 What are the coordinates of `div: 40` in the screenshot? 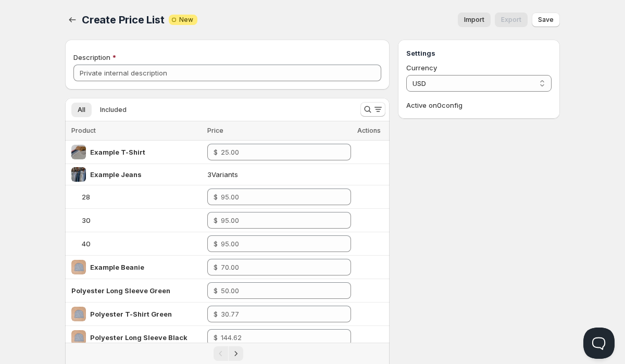 It's located at (86, 243).